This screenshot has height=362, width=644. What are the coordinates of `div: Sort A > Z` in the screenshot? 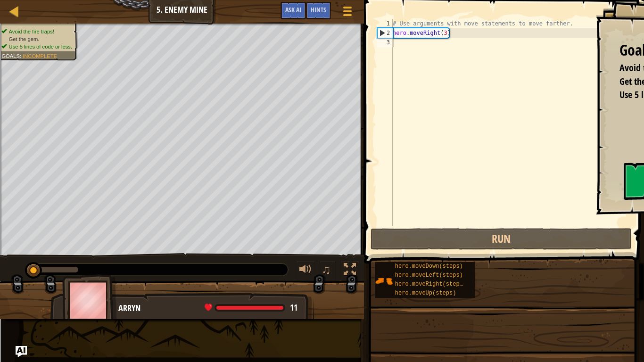 It's located at (322, 26).